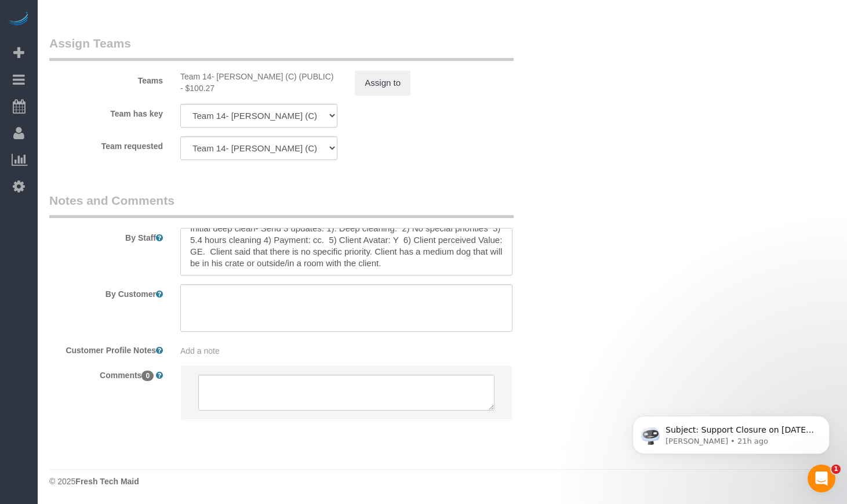  I want to click on p: Message from Ellie, sent 21h ago, so click(125, 50).